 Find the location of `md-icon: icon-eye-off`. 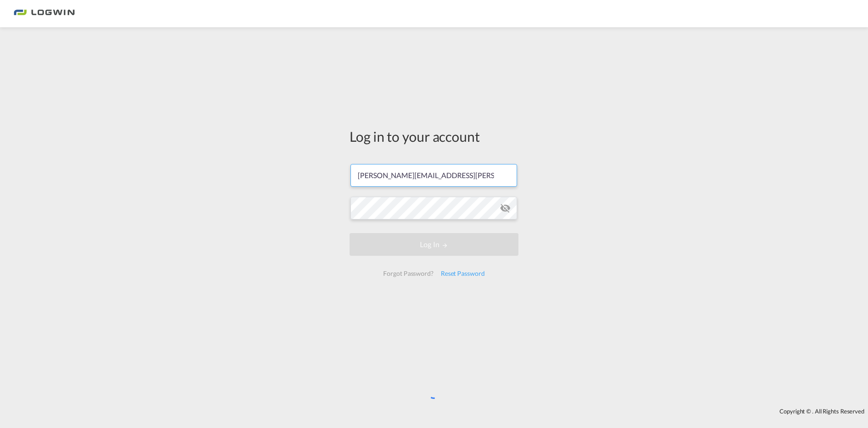

md-icon: icon-eye-off is located at coordinates (505, 208).